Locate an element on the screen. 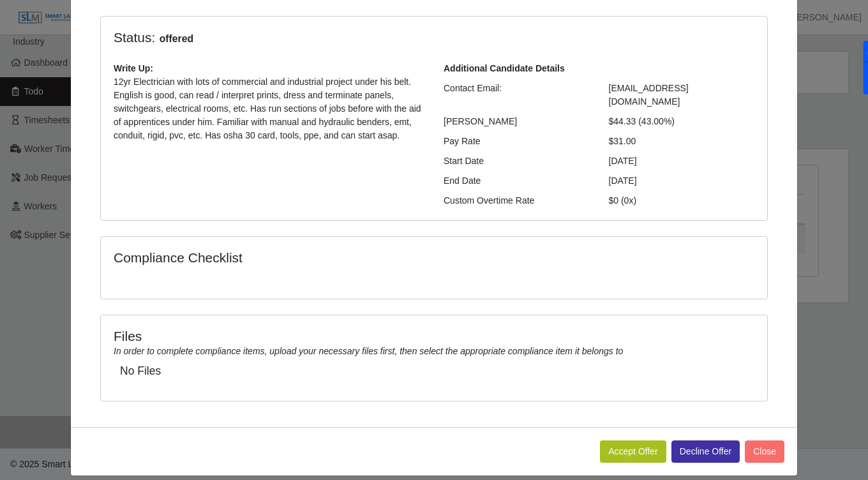 The width and height of the screenshot is (868, 480). div: $44.33 (43.00%) is located at coordinates (681, 121).